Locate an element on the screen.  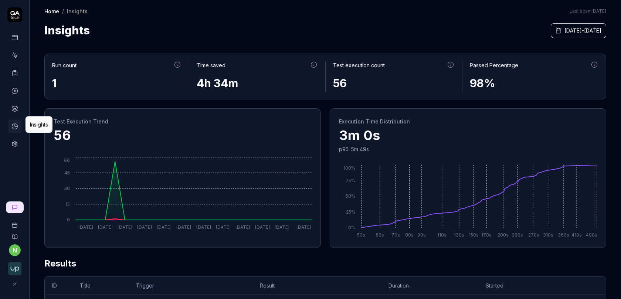
span: Last scan: is located at coordinates (587, 11).